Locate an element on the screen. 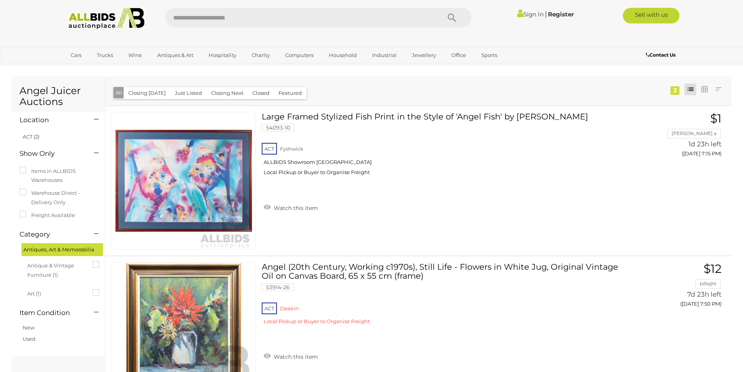  h4: Location is located at coordinates (51, 120).